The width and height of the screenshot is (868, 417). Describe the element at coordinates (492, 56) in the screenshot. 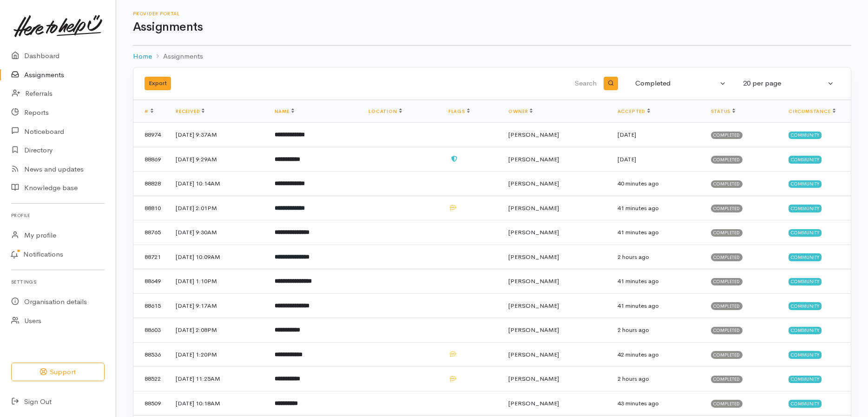

I see `nav: breadcrumb` at that location.